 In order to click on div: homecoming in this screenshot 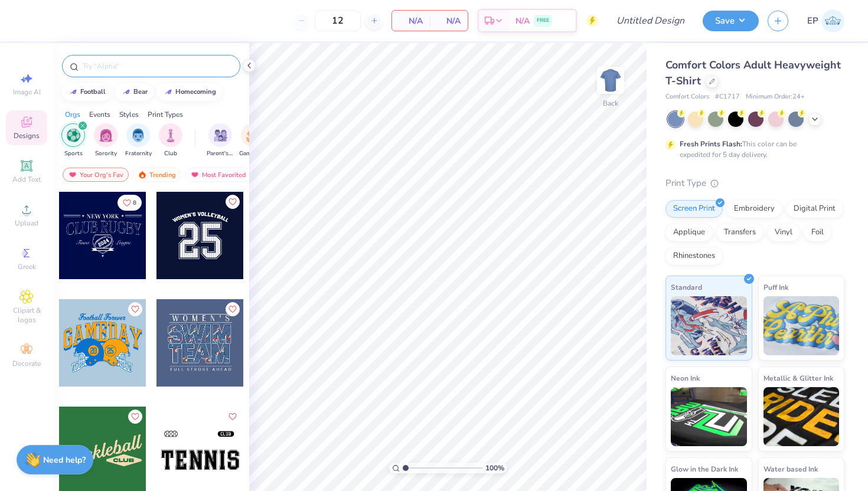, I will do `click(195, 91)`.